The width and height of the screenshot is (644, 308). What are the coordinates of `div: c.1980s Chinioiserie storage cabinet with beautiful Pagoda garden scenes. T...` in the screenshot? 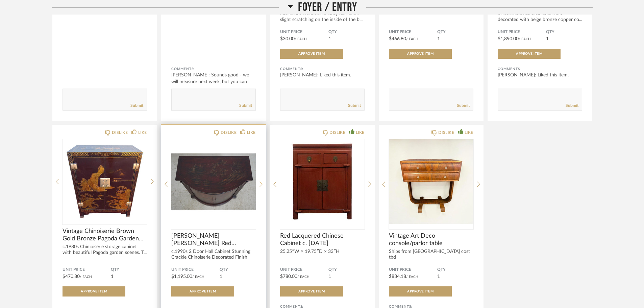 It's located at (105, 250).